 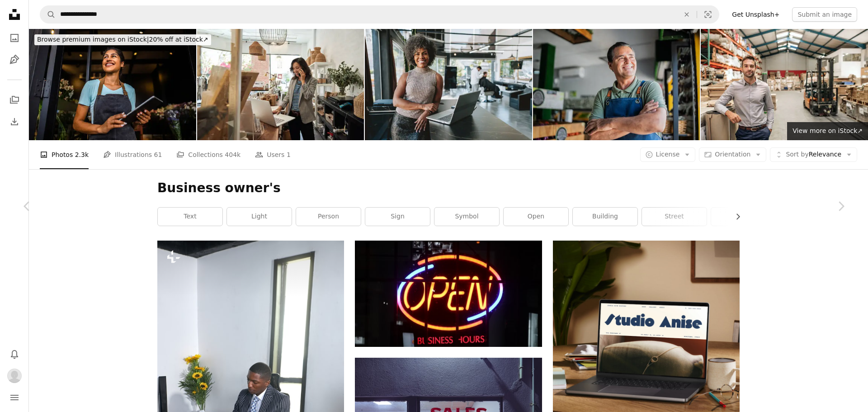 What do you see at coordinates (732, 155) in the screenshot?
I see `span: Orientation` at bounding box center [732, 155].